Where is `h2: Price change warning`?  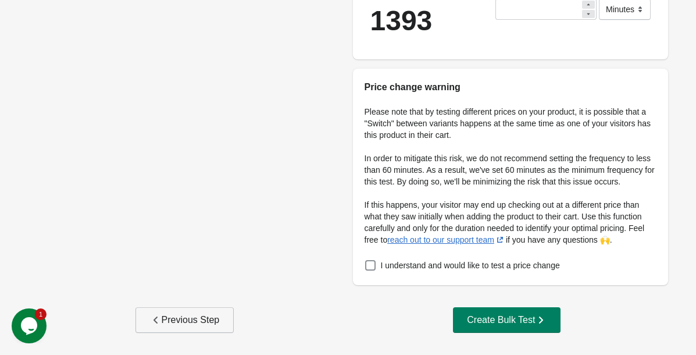
h2: Price change warning is located at coordinates (511, 87).